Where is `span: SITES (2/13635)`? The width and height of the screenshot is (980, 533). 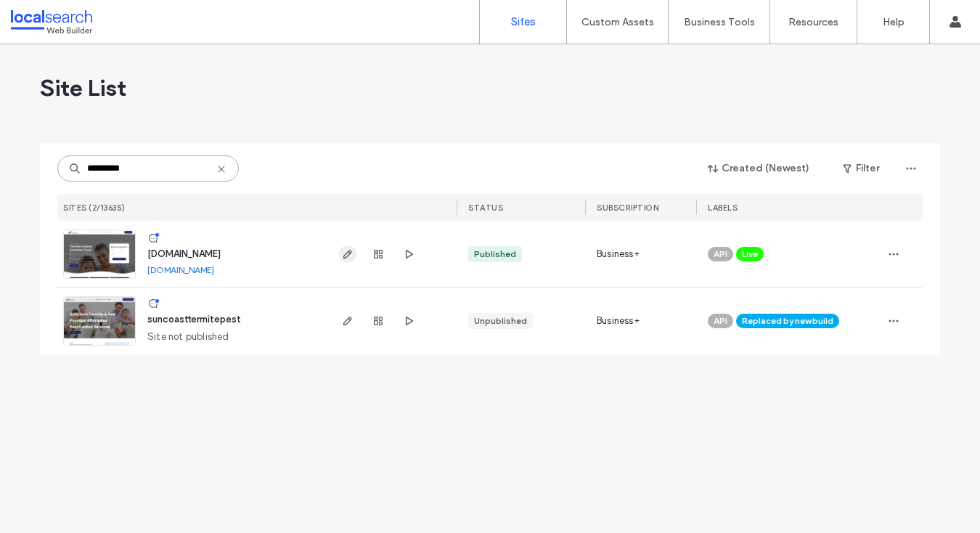 span: SITES (2/13635) is located at coordinates (94, 208).